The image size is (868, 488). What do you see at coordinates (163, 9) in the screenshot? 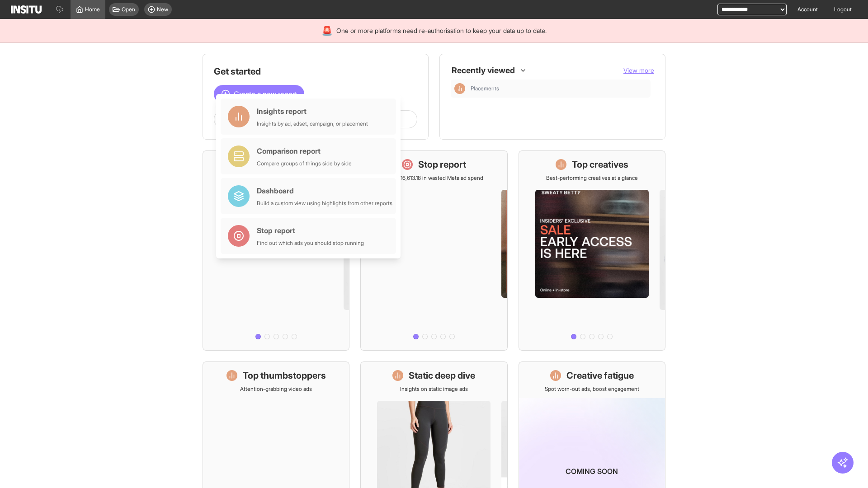
I see `span: New` at bounding box center [163, 9].